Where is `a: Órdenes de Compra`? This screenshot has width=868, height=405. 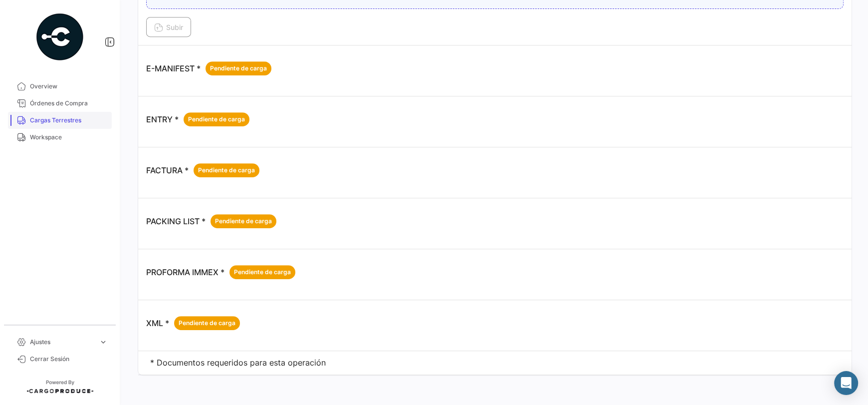 a: Órdenes de Compra is located at coordinates (60, 103).